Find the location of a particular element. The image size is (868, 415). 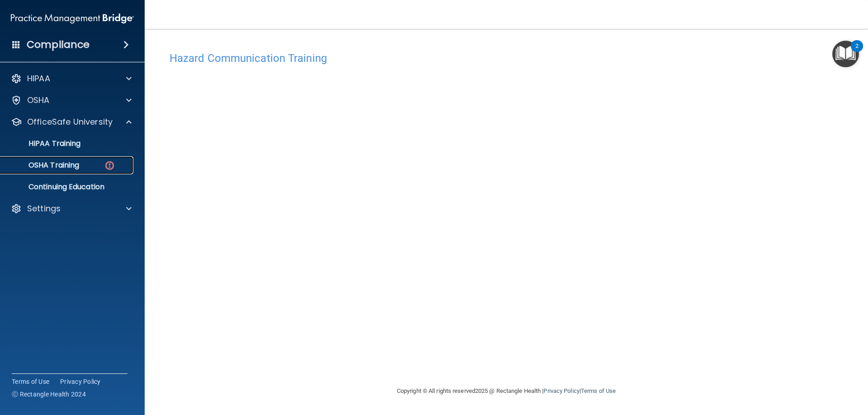

span: Ⓒ Rectangle Health 2024 is located at coordinates (49, 394).